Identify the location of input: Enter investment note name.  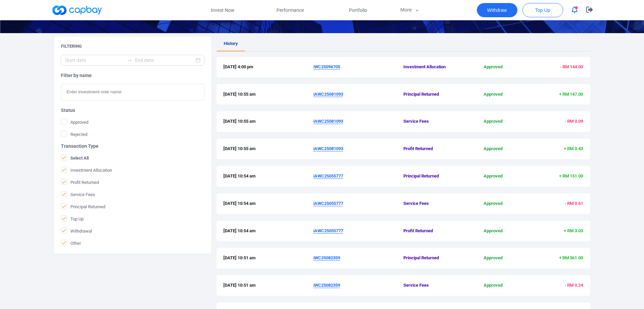
(133, 92).